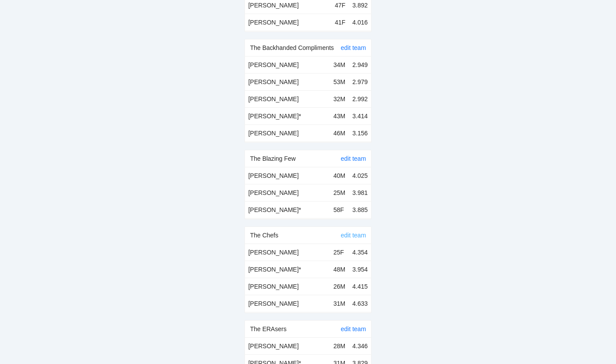 The width and height of the screenshot is (616, 364). I want to click on span: 3.892, so click(360, 5).